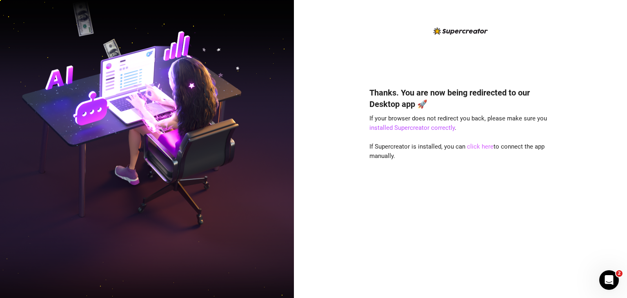  What do you see at coordinates (460, 31) in the screenshot?
I see `img: logo-BBDzfeDw.svg` at bounding box center [460, 31].